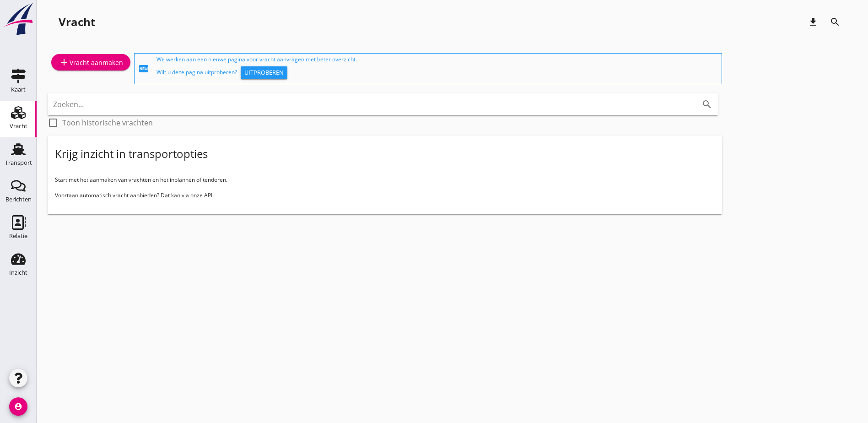 The image size is (868, 423). Describe the element at coordinates (18, 236) in the screenshot. I see `div: Relatie` at that location.